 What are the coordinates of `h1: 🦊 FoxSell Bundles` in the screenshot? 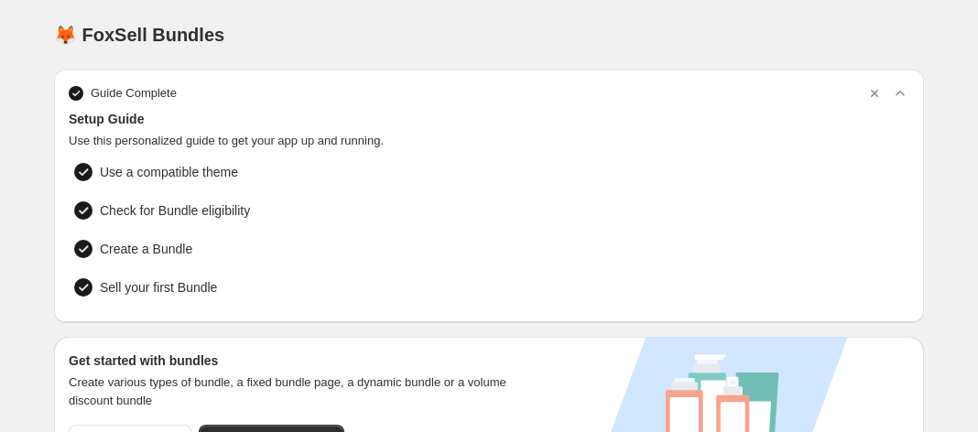 It's located at (139, 35).